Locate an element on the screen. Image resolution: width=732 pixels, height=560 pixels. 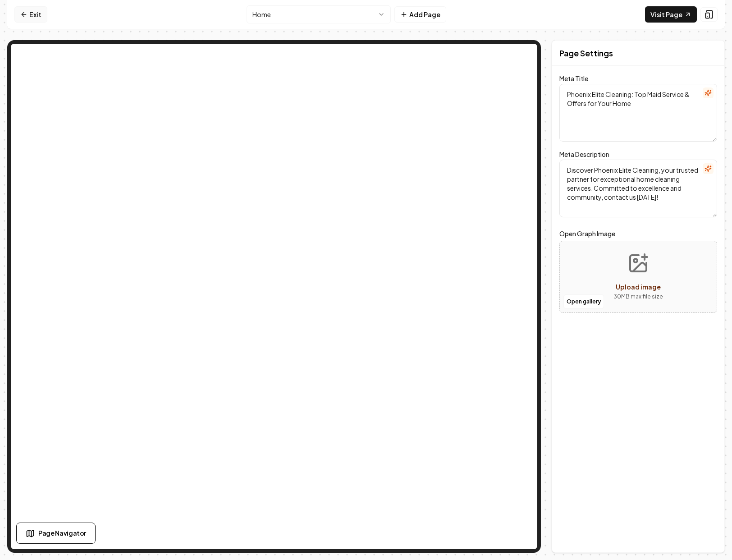
label: Meta Description is located at coordinates (584, 154).